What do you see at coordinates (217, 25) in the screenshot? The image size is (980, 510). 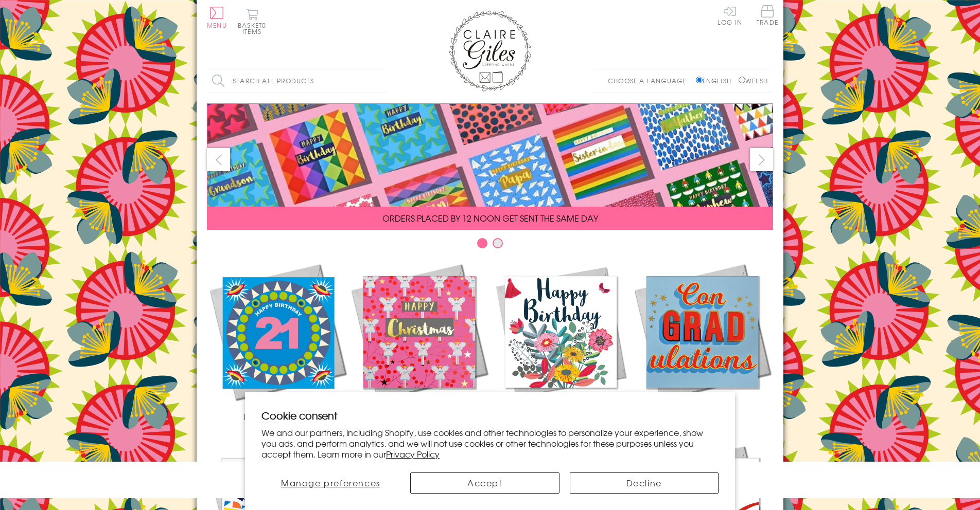 I see `span: Menu` at bounding box center [217, 25].